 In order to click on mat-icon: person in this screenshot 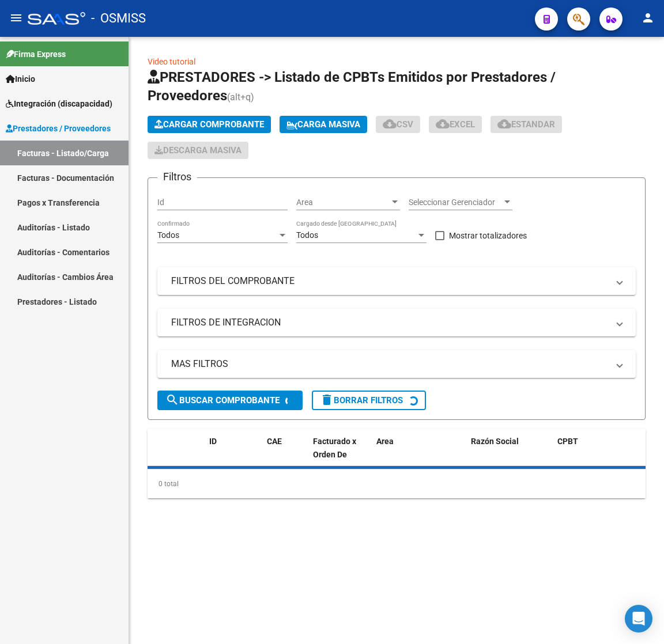, I will do `click(648, 18)`.